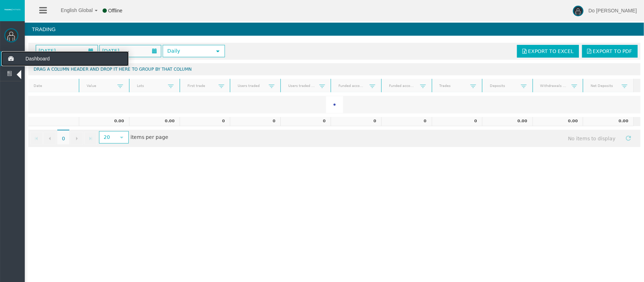  I want to click on span: No items to display, so click(592, 138).